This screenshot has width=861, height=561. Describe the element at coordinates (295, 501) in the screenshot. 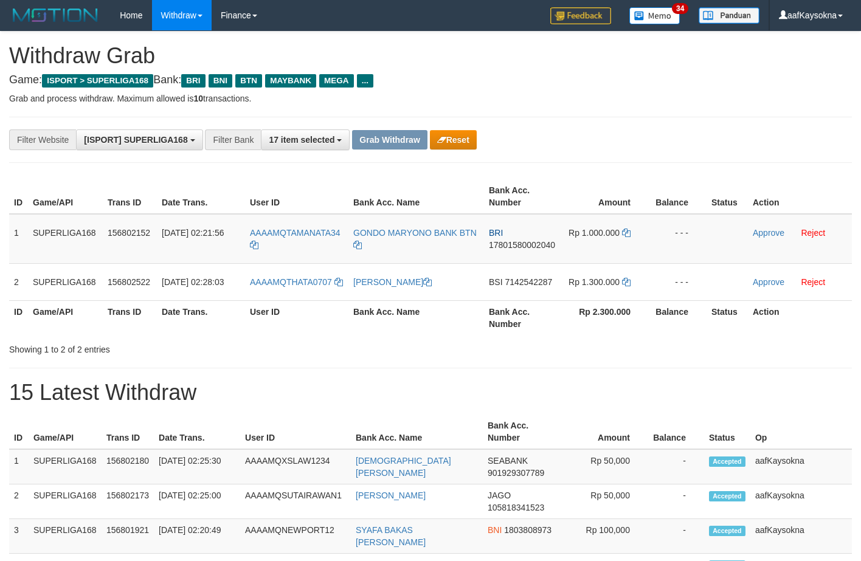

I see `td: AAAAMQSUTAIRAWAN1` at that location.